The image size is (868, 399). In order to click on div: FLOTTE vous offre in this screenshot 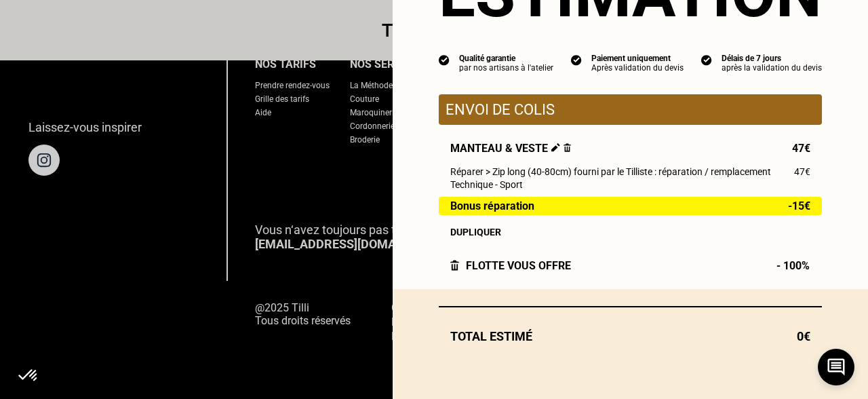, I will do `click(510, 265)`.